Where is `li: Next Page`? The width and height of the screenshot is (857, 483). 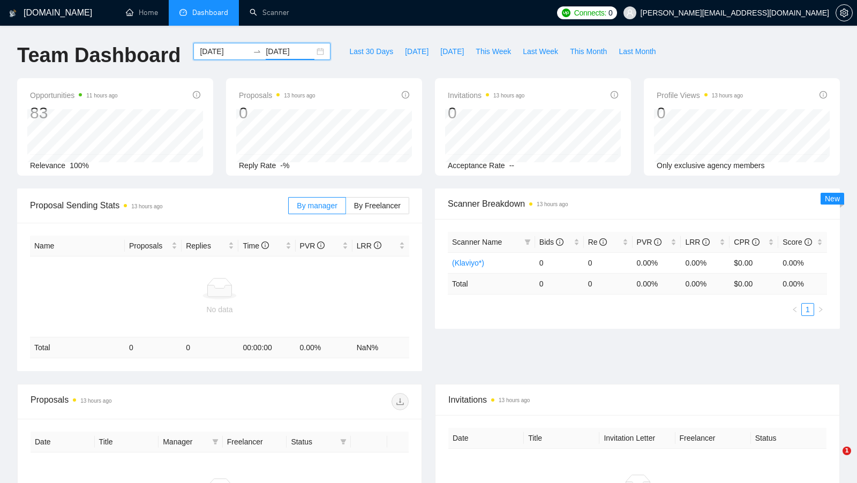
li: Next Page is located at coordinates (821, 310).